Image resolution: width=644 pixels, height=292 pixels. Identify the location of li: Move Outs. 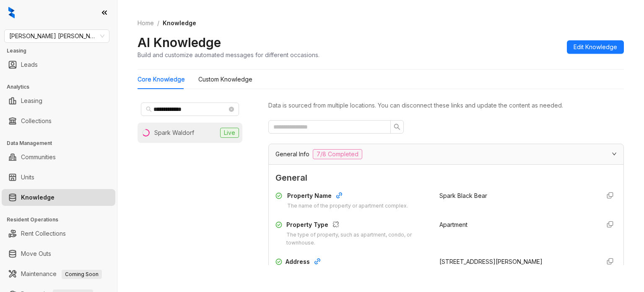
(59, 254).